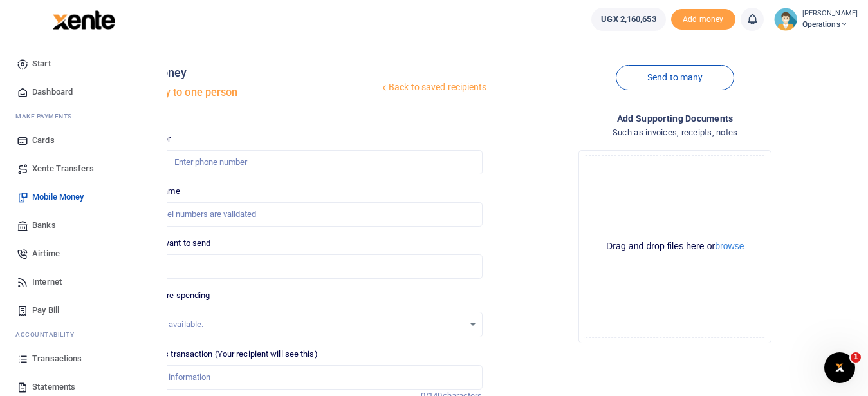 Image resolution: width=868 pixels, height=396 pixels. Describe the element at coordinates (245, 73) in the screenshot. I see `h4: Mobile money` at that location.